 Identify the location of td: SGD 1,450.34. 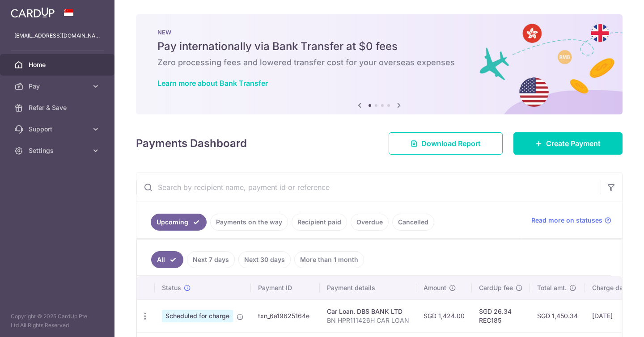
(557, 315).